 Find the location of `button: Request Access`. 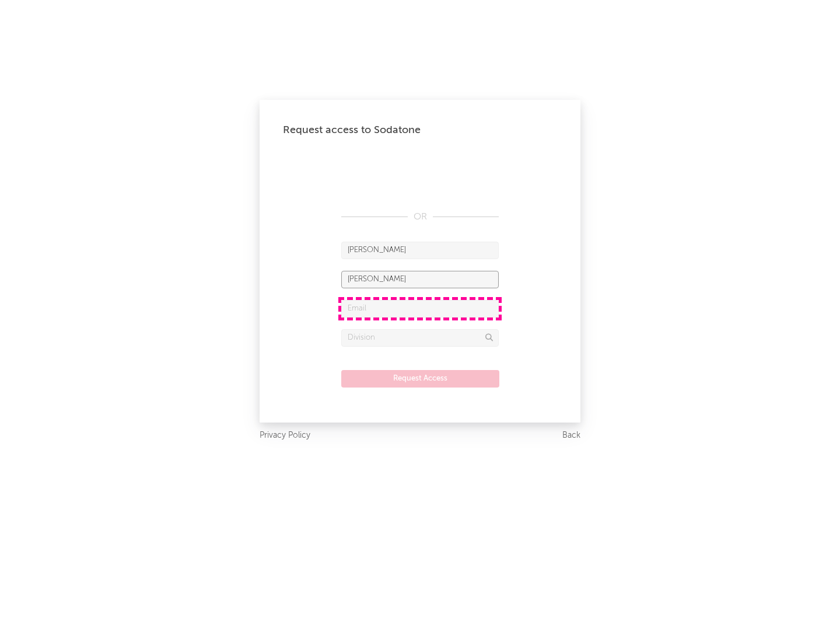

button: Request Access is located at coordinates (420, 378).